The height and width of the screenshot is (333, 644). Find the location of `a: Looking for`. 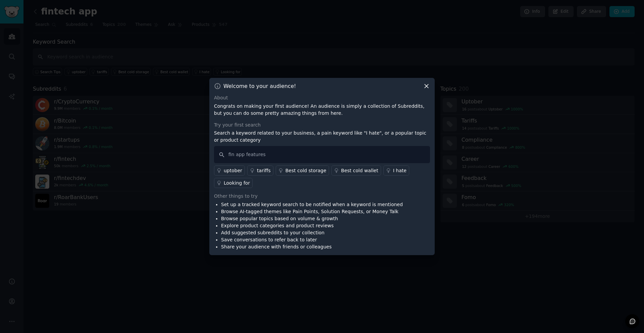

a: Looking for is located at coordinates (233, 183).